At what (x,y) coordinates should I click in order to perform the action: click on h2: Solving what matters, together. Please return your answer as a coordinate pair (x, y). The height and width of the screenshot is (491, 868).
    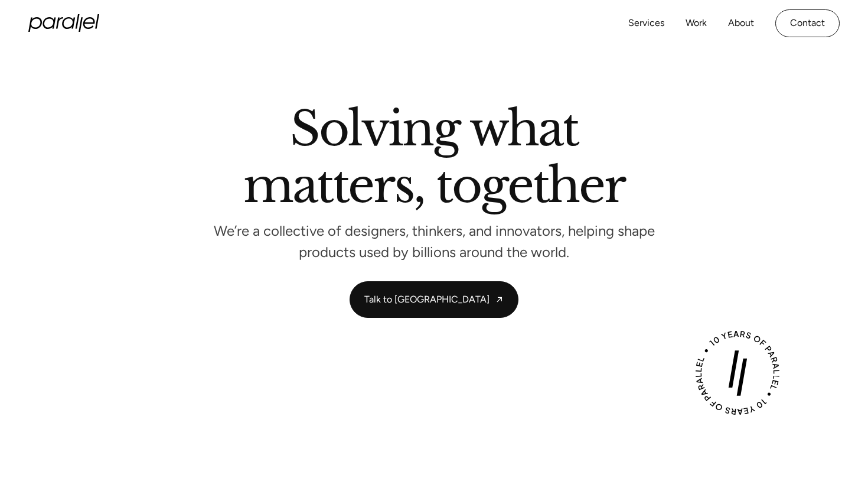
    Looking at the image, I should click on (434, 160).